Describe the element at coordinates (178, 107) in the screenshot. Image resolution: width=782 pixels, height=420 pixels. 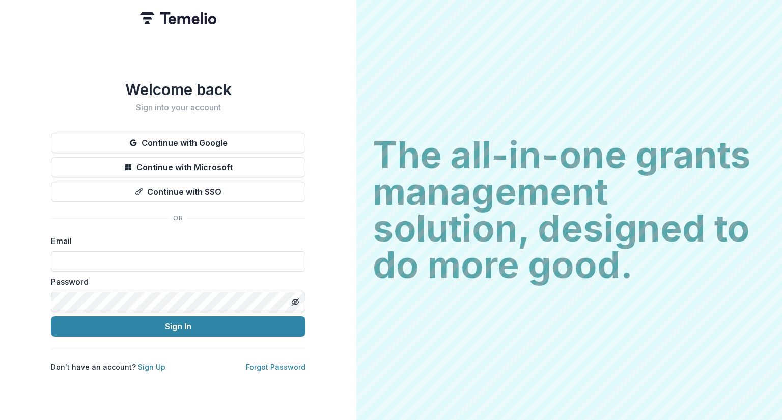
I see `h2: Sign into your account` at that location.